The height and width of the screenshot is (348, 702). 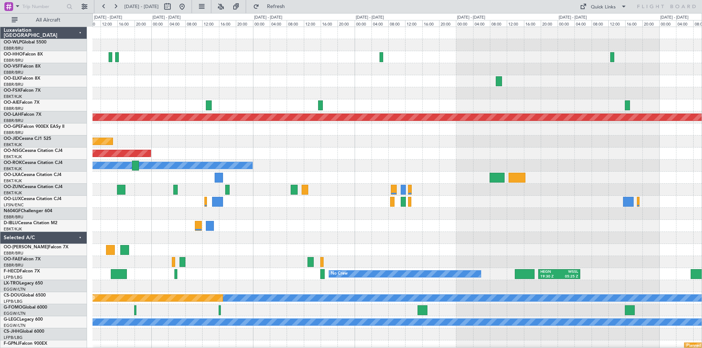 I want to click on a: OO-HHOFalcon 8X, so click(x=23, y=54).